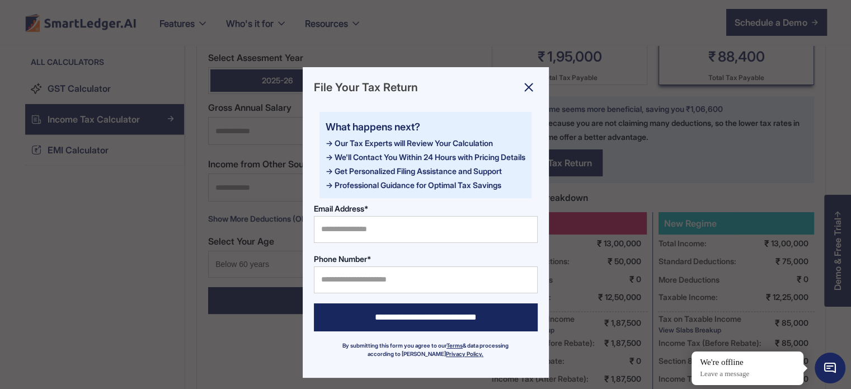 Image resolution: width=851 pixels, height=389 pixels. Describe the element at coordinates (747, 374) in the screenshot. I see `p: Leave a message` at that location.